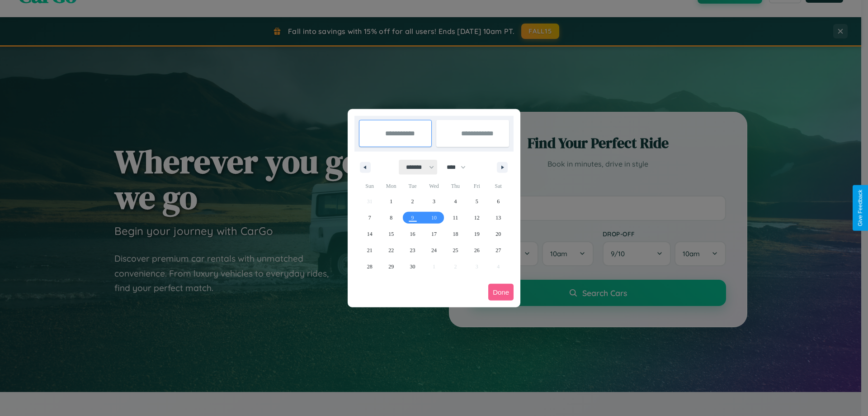  I want to click on button: 16, so click(412, 234).